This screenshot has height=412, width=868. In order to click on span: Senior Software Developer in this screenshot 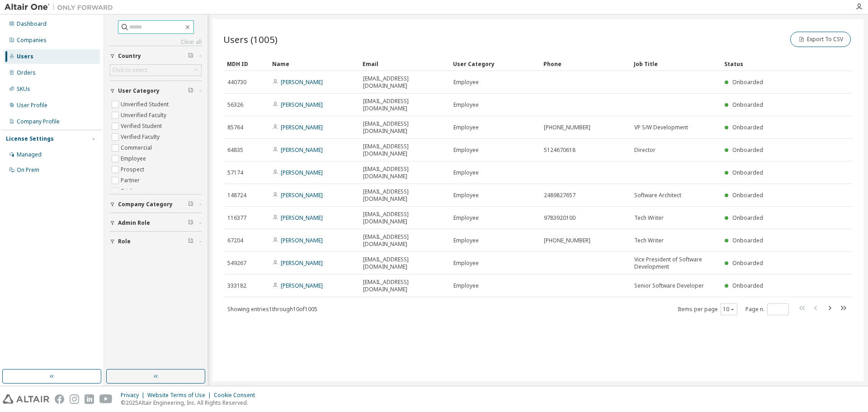, I will do `click(669, 286)`.